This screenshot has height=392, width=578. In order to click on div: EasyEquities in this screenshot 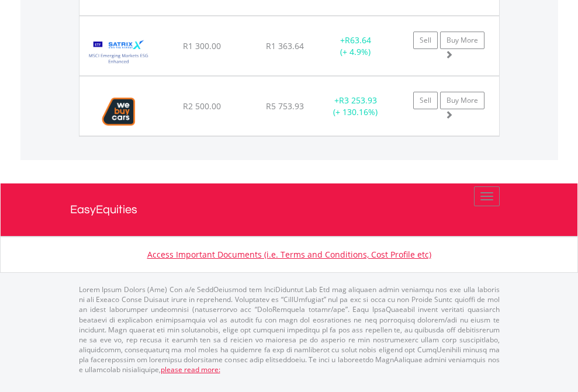, I will do `click(289, 210)`.